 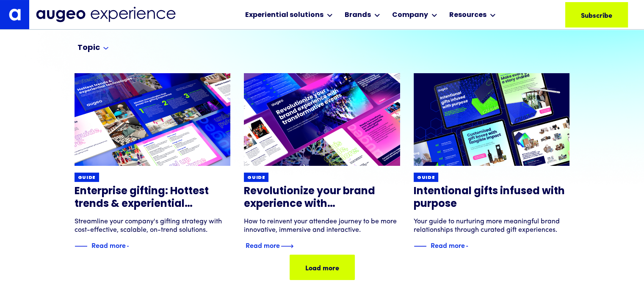 I want to click on div: Brands, so click(x=358, y=15).